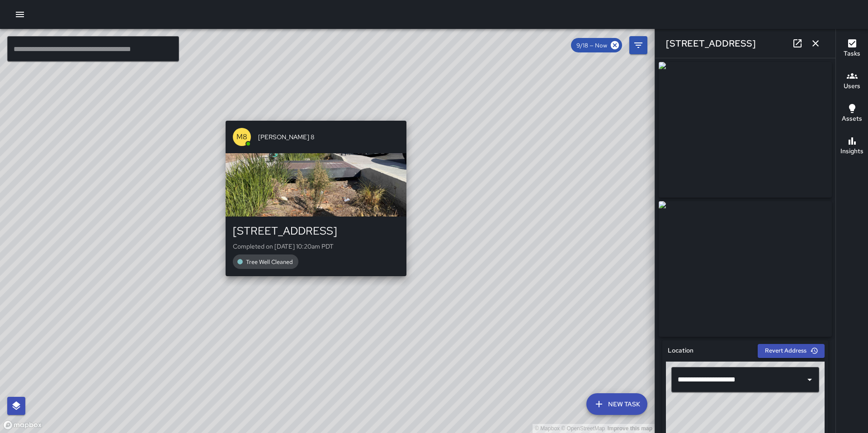  Describe the element at coordinates (810, 380) in the screenshot. I see `button: Open` at that location.